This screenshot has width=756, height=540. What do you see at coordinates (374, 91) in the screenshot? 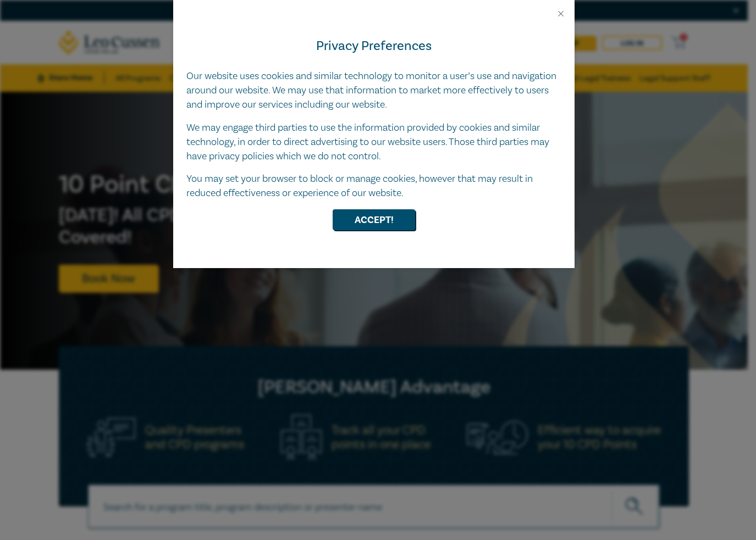
I see `p: Our website uses cookies and similar technology to monitor a user’s use and navigation around our...` at bounding box center [374, 91].